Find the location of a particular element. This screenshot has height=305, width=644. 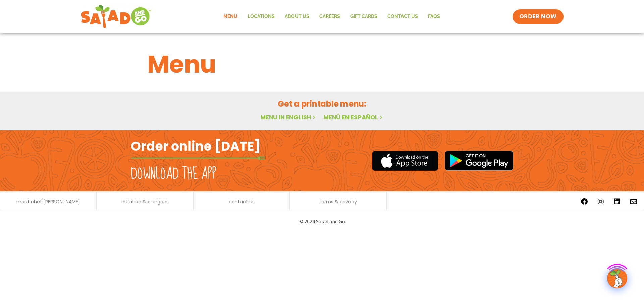

img: google_play is located at coordinates (479, 161).